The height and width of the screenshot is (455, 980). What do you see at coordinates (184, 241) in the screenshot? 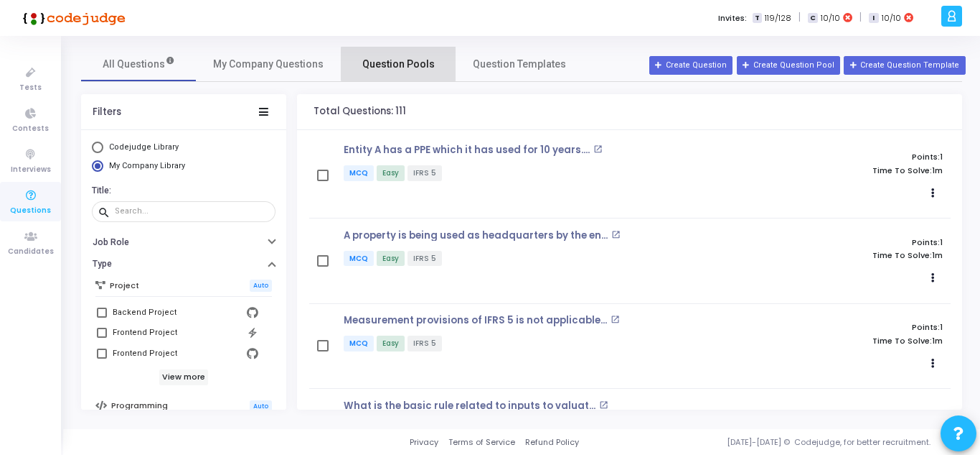
I see `button: Job Role` at bounding box center [184, 241].